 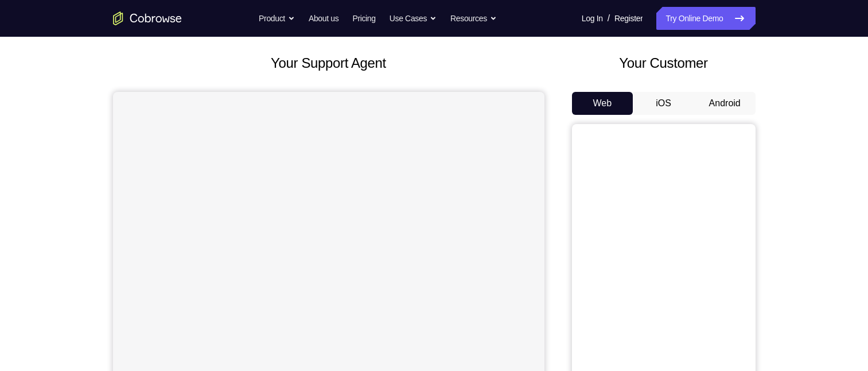 What do you see at coordinates (663, 103) in the screenshot?
I see `button: iOS` at bounding box center [663, 103].